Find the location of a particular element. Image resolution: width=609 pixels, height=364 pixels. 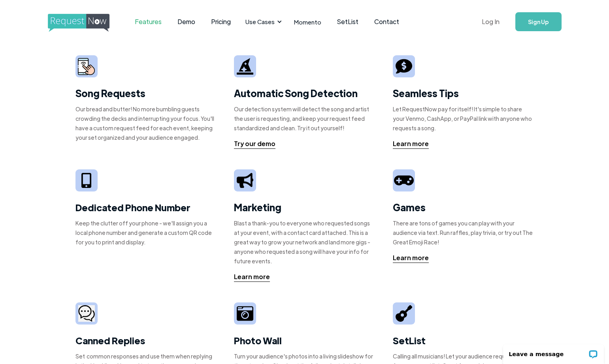

div: Let RequestNow pay for itself! It's simple to share your Venmo, CashApp, or PayPal link with anyo... is located at coordinates (463, 119).